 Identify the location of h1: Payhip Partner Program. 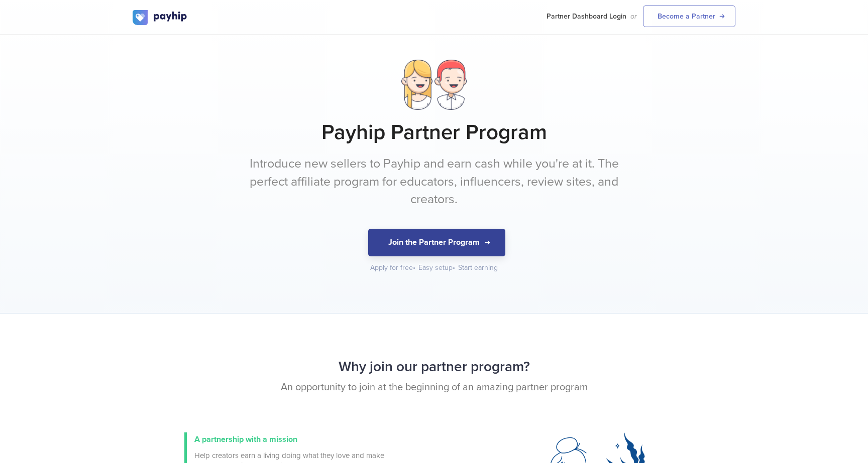
(434, 133).